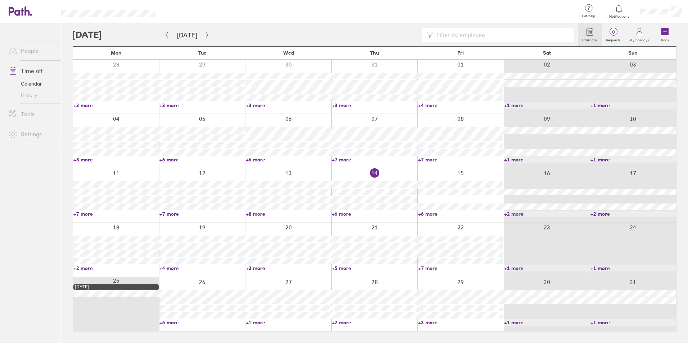 The height and width of the screenshot is (343, 688). I want to click on span: Fri, so click(460, 53).